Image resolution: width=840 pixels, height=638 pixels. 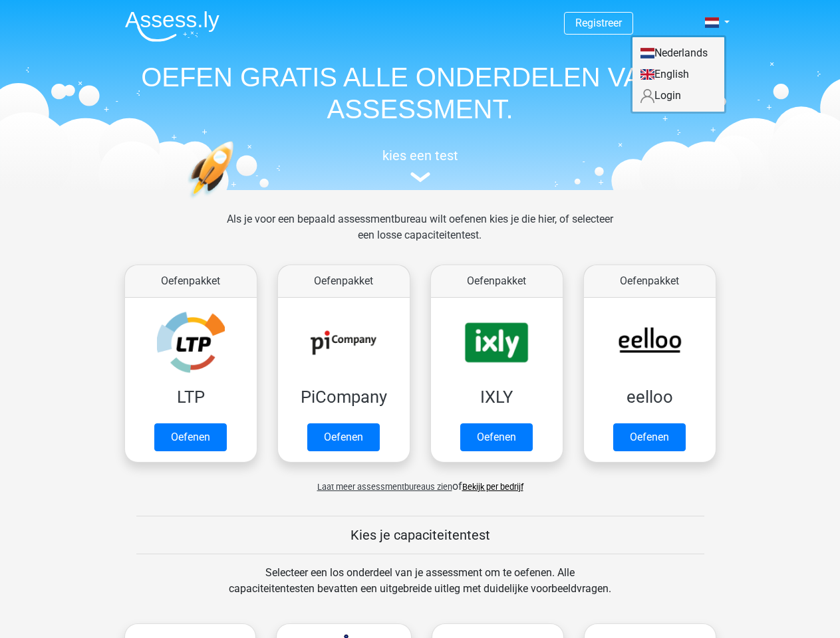 I want to click on img: oefenen, so click(x=236, y=201).